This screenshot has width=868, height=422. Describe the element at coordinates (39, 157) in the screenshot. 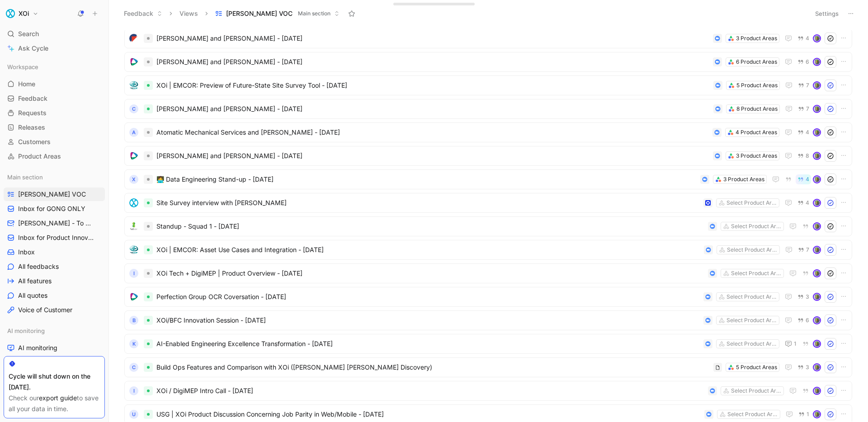

I see `span: Product Areas` at that location.